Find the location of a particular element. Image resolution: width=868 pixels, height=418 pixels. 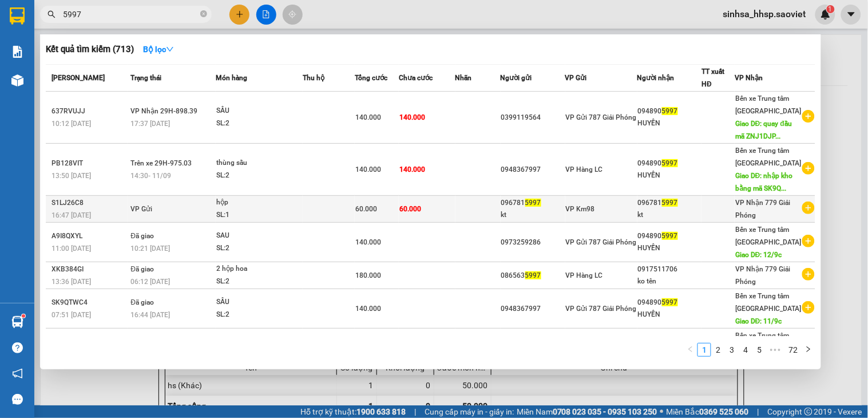

div: XKB384GI is located at coordinates (89, 269).